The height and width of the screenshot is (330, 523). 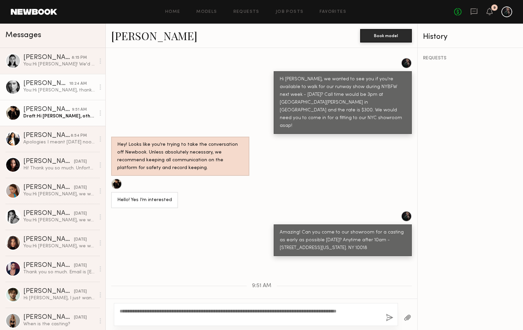 What do you see at coordinates (333, 12) in the screenshot?
I see `a: Favorites` at bounding box center [333, 12].